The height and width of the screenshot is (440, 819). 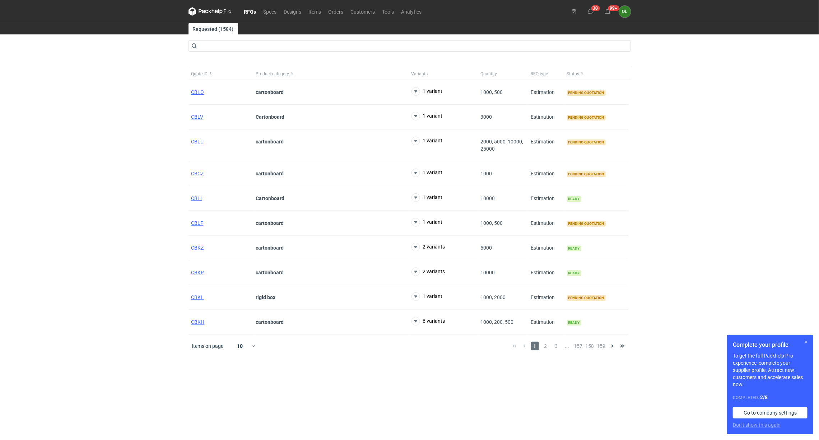 What do you see at coordinates (489, 74) in the screenshot?
I see `span: Quantity` at bounding box center [489, 74].